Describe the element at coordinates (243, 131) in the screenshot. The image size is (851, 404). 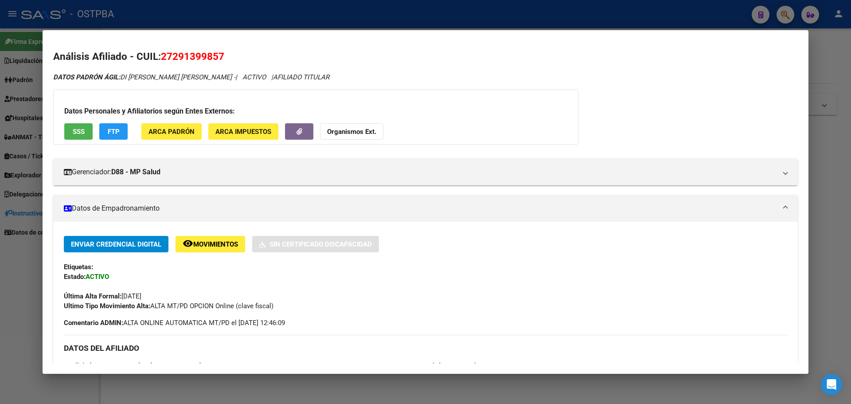
I see `button: ARCA Impuestos` at that location.